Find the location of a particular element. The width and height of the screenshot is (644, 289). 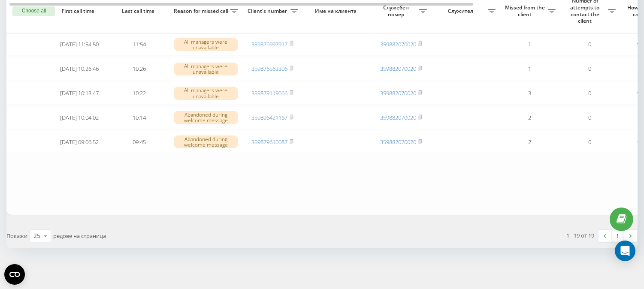

a: 359879610087 is located at coordinates (270, 142).